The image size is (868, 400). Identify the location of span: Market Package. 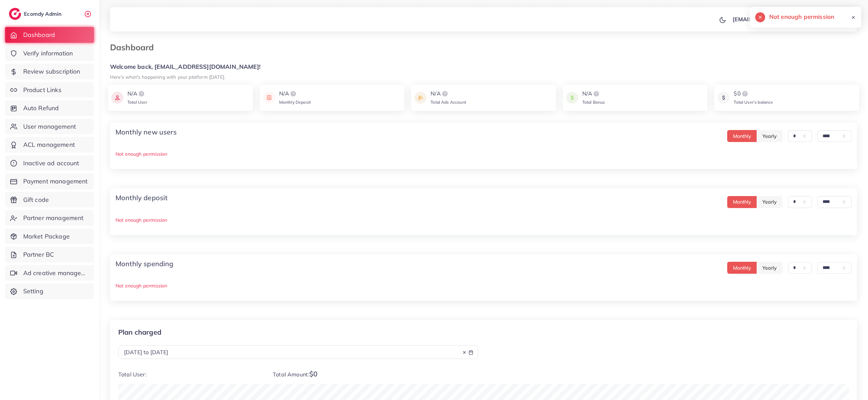
(46, 237).